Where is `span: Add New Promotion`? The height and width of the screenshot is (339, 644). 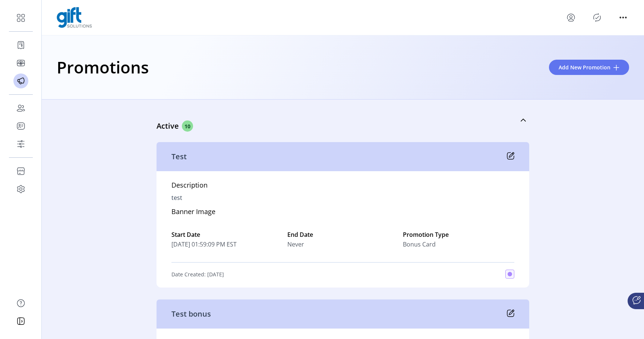 span: Add New Promotion is located at coordinates (584, 67).